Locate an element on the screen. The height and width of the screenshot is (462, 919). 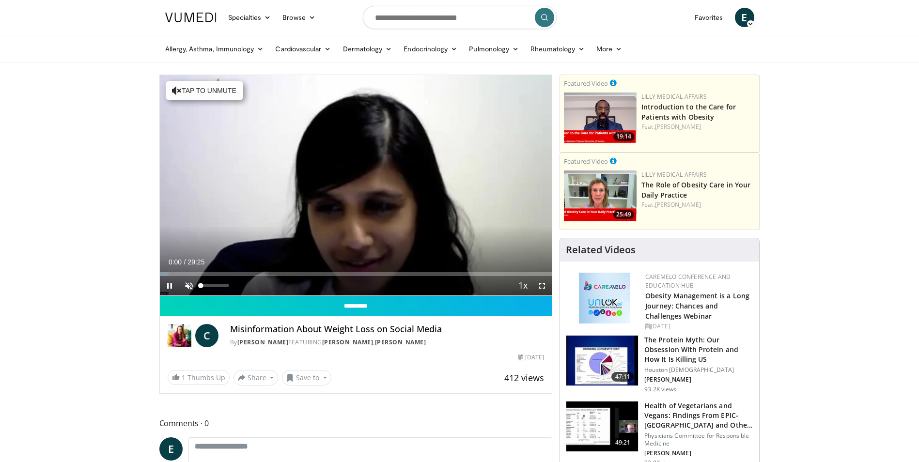
a: More is located at coordinates (609, 49).